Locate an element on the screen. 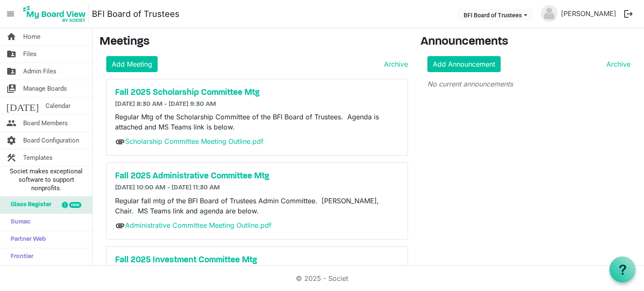 Image resolution: width=644 pixels, height=291 pixels. a: Fall 2025 Investment Committee Mtg is located at coordinates (257, 260).